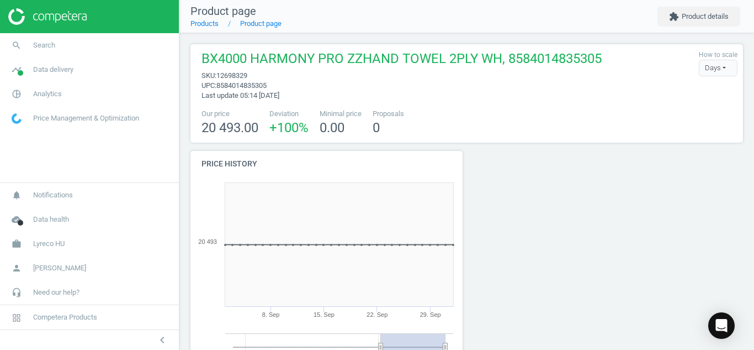 The image size is (754, 350). I want to click on div: Open Intercom Messenger, so click(722, 325).